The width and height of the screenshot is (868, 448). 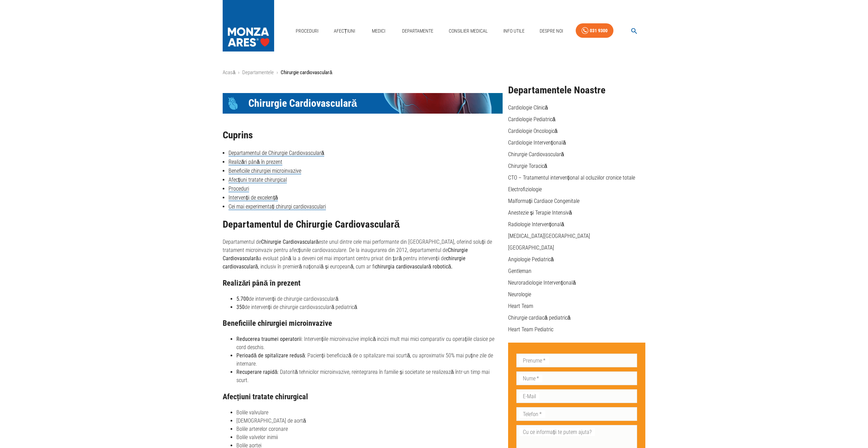 I want to click on a: Departamentul de Chirurgie Cardiovasculară, so click(x=276, y=153).